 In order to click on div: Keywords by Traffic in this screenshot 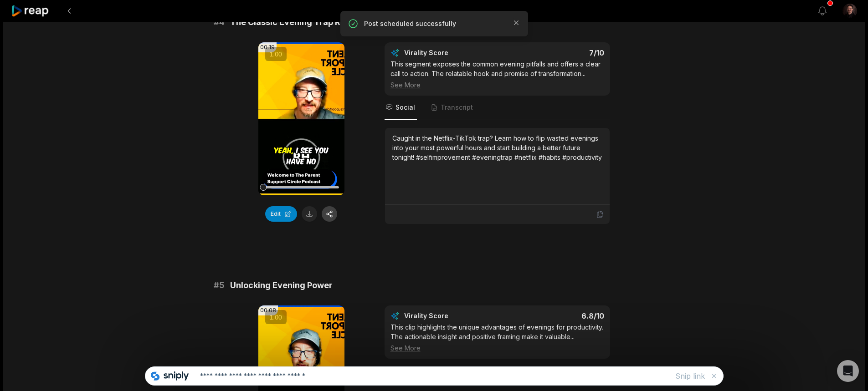, I will do `click(127, 57)`.